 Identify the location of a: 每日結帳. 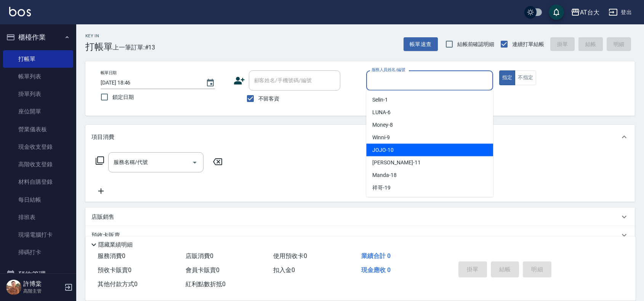
(38, 200).